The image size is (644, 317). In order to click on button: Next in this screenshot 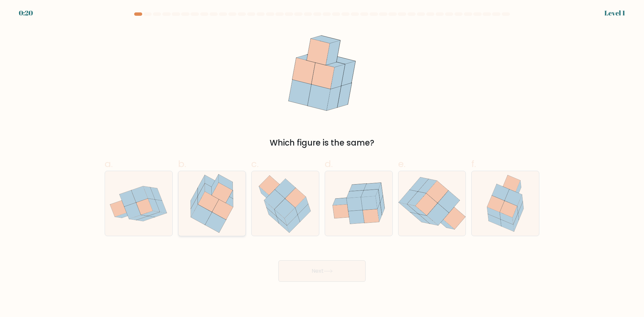, I will do `click(322, 271)`.